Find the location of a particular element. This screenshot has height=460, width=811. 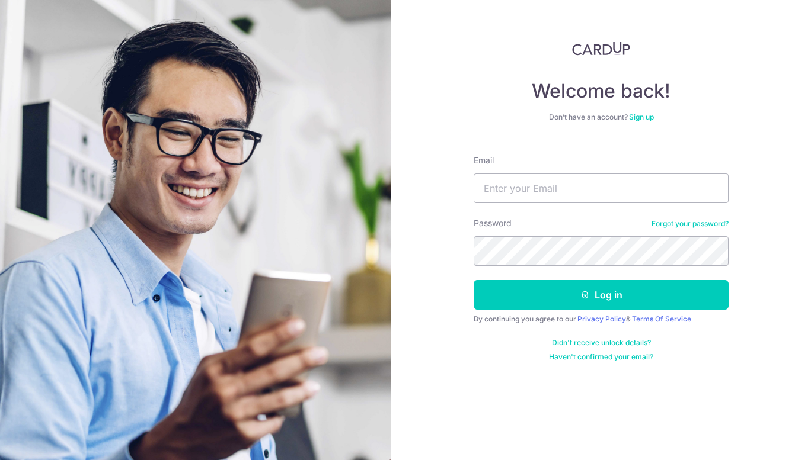

button: Log in is located at coordinates (601, 295).